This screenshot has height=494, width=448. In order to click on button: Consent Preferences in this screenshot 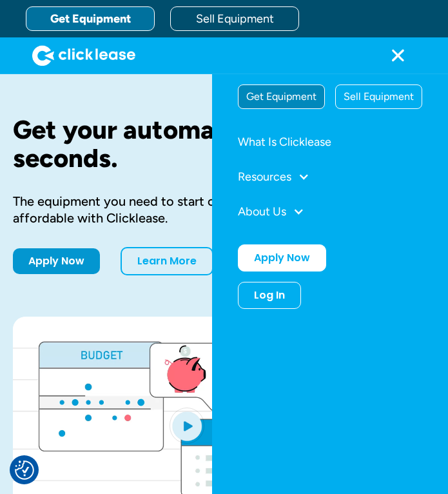, I will do `click(24, 470)`.